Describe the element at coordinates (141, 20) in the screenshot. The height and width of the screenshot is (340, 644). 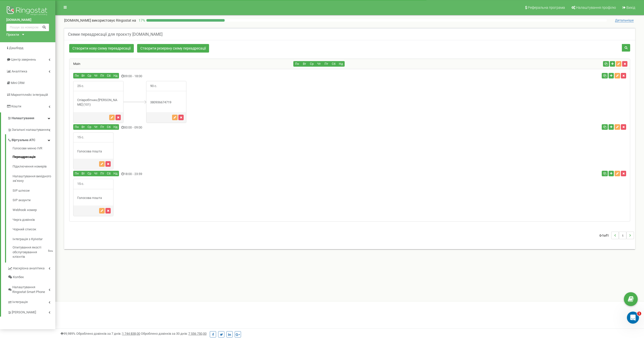
I see `p: 17 %` at that location.